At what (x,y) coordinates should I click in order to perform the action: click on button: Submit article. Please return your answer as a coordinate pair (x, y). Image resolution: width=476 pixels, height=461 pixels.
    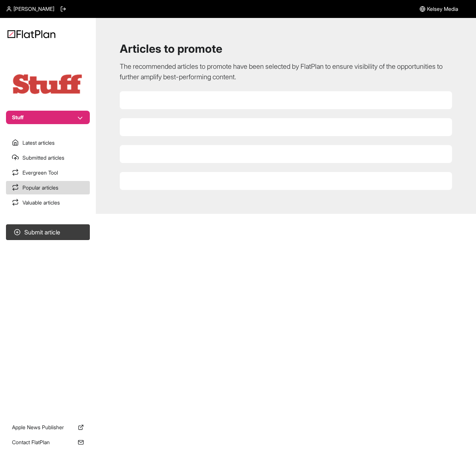
    Looking at the image, I should click on (48, 232).